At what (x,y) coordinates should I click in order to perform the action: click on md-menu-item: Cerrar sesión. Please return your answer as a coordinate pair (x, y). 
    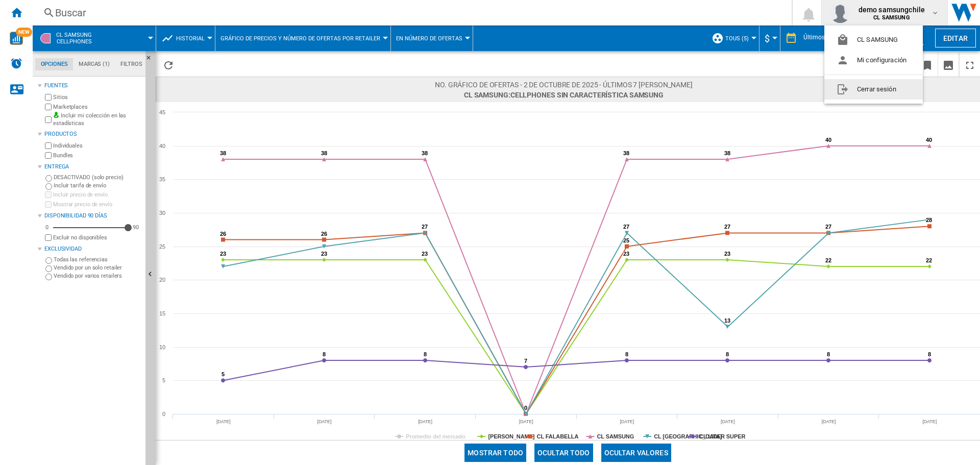
    Looking at the image, I should click on (873, 89).